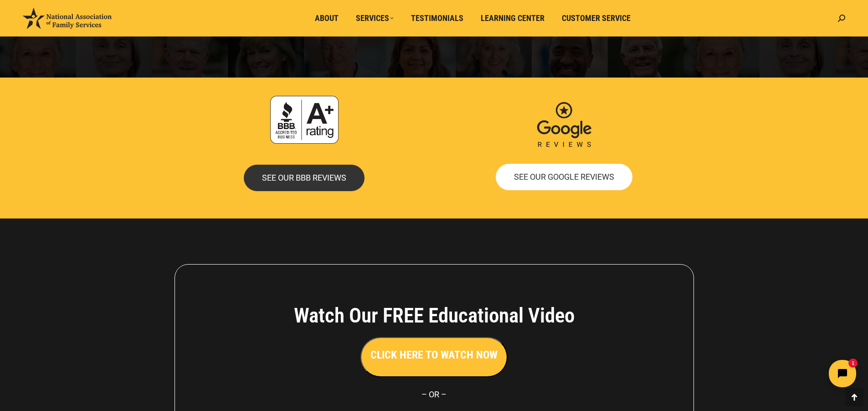  What do you see at coordinates (437, 19) in the screenshot?
I see `a: Testimonials` at bounding box center [437, 19].